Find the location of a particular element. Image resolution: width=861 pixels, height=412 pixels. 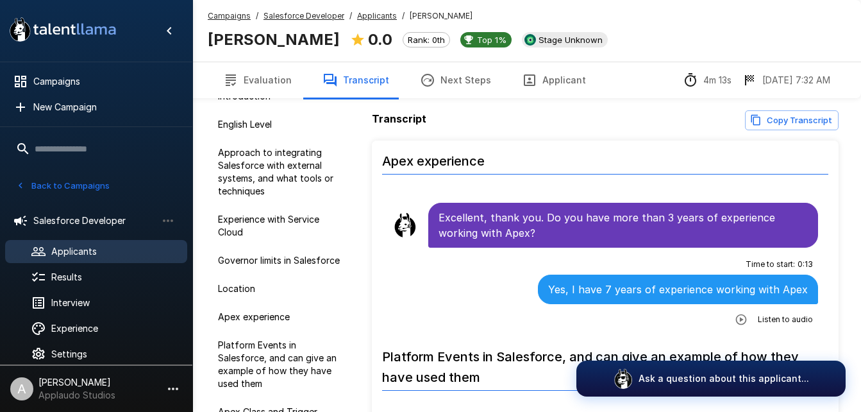

div: Experience with Service Cloud is located at coordinates (282, 226).